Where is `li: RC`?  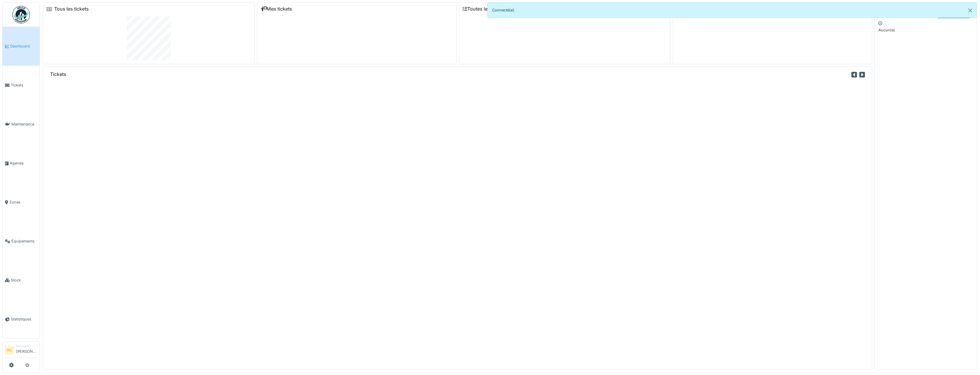
li: RC is located at coordinates (9, 350).